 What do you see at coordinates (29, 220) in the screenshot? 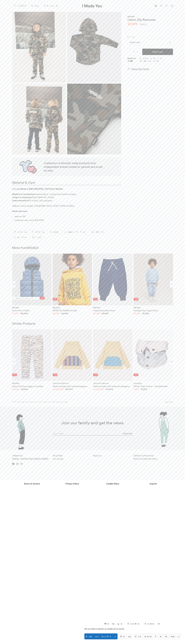
I see `span: maximum spin cycle 800 RPM` at bounding box center [29, 220].